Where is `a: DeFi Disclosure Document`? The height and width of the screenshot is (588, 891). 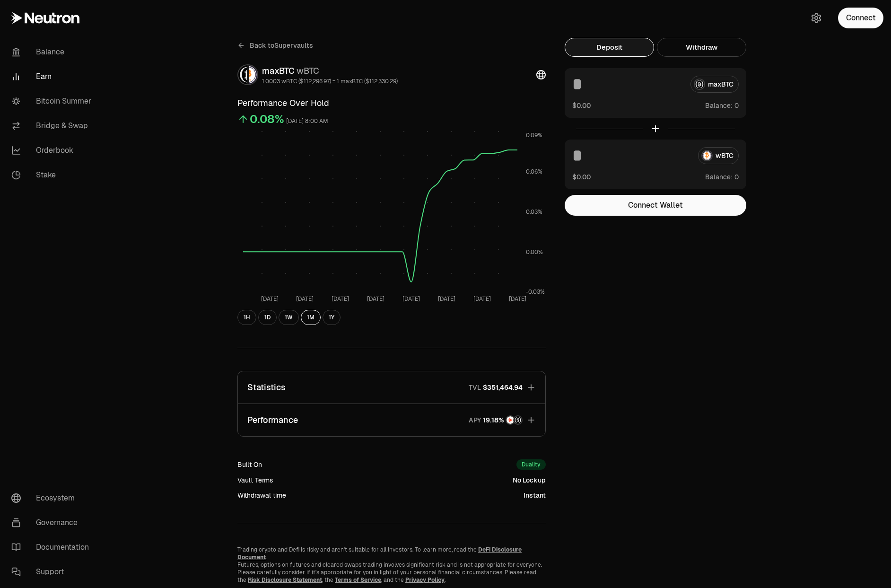
a: DeFi Disclosure Document is located at coordinates (379, 553).